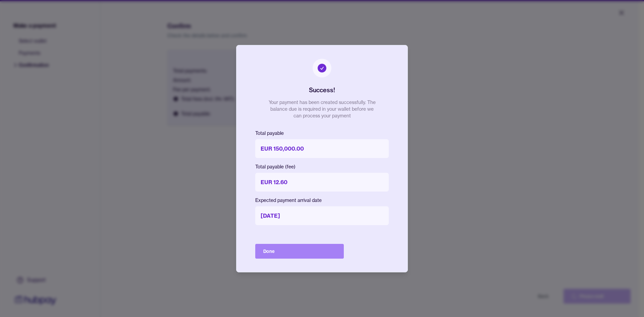  What do you see at coordinates (322, 182) in the screenshot?
I see `p: EUR 12.60` at bounding box center [322, 182].